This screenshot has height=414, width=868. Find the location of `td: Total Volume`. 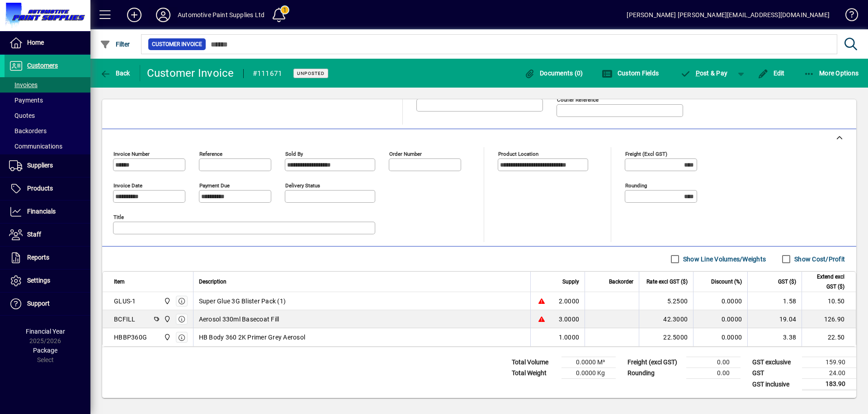

td: Total Volume is located at coordinates (535, 363).